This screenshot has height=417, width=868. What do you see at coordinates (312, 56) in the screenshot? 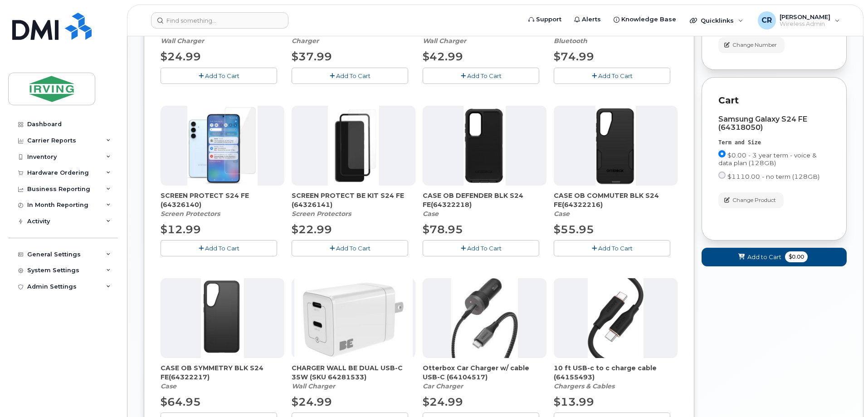
I see `span: $37.99` at bounding box center [312, 56].